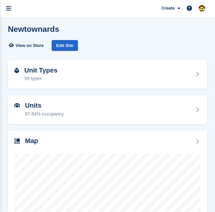 The width and height of the screenshot is (215, 212). What do you see at coordinates (65, 47) in the screenshot?
I see `a: Edit Site` at bounding box center [65, 47].